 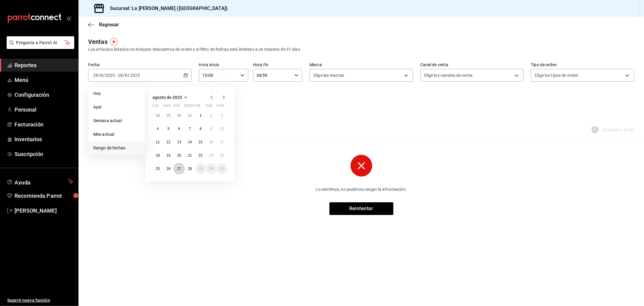 What do you see at coordinates (211, 142) in the screenshot?
I see `abbr: 16 de agosto de 2025` at bounding box center [211, 142].